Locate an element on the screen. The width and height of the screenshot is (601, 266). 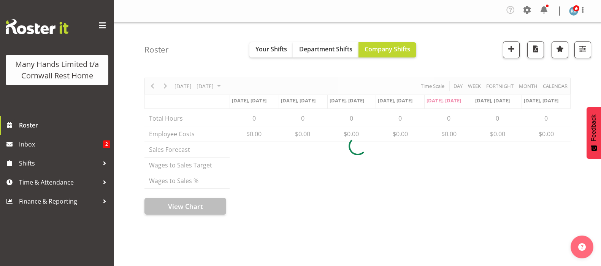
img: Rosterit website logo is located at coordinates (37, 27).